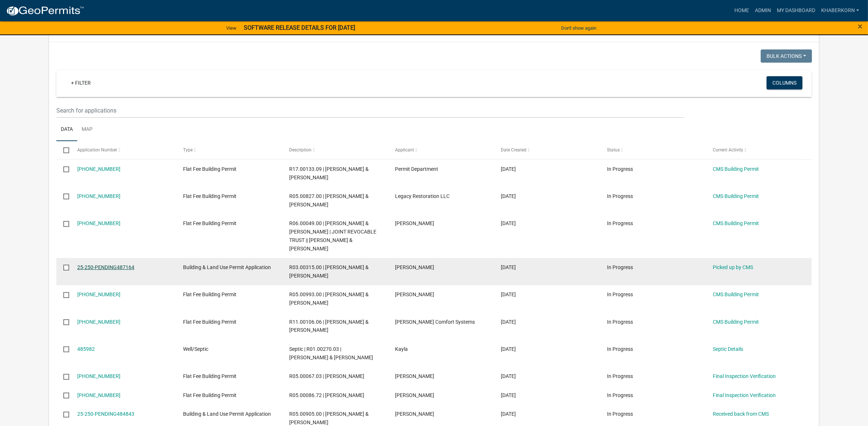 The width and height of the screenshot is (868, 426). Describe the element at coordinates (188, 150) in the screenshot. I see `span: Type` at that location.